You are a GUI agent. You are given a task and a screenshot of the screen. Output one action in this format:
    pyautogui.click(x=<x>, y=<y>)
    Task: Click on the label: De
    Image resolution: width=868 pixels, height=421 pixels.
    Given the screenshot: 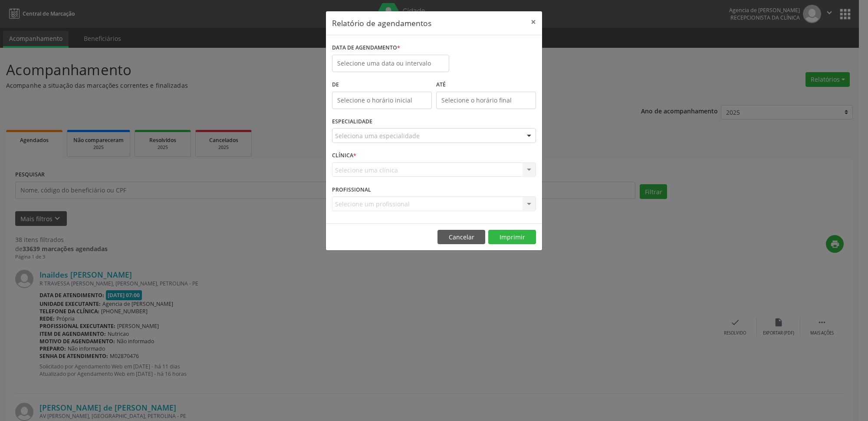 What is the action you would take?
    pyautogui.click(x=382, y=84)
    